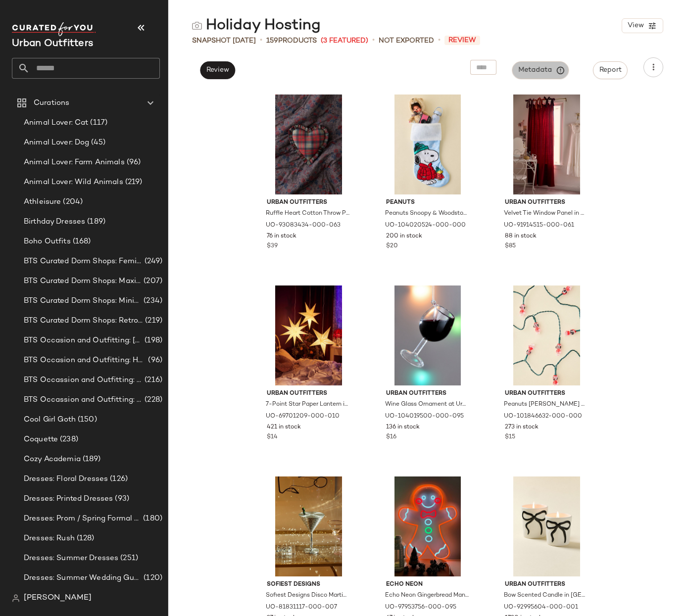  What do you see at coordinates (56, 143) in the screenshot?
I see `span: Animal Lover: Dog` at bounding box center [56, 143].